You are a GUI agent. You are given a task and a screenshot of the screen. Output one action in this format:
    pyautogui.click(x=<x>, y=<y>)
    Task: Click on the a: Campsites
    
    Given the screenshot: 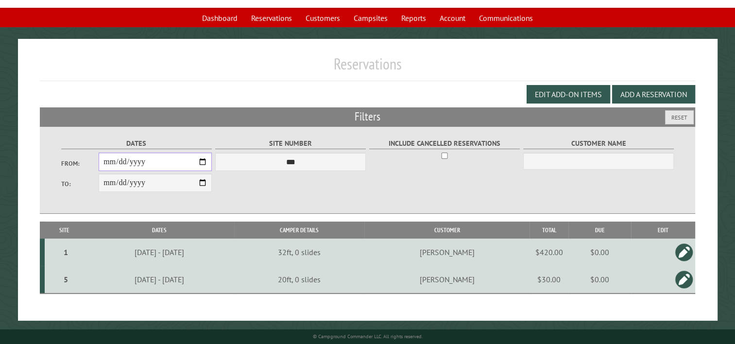 What is the action you would take?
    pyautogui.click(x=370, y=18)
    